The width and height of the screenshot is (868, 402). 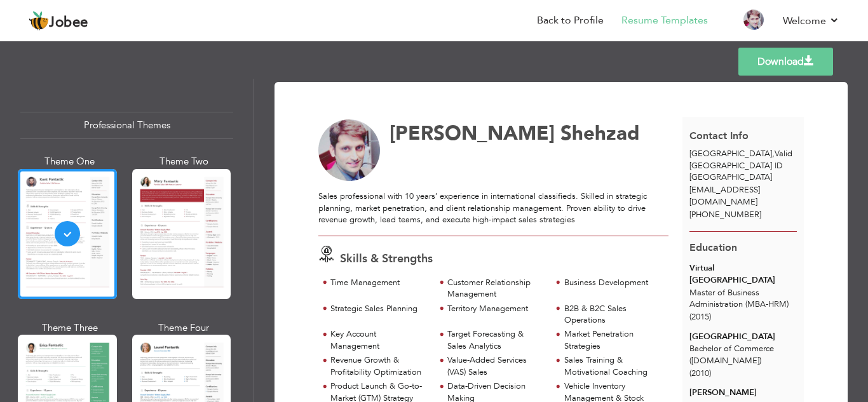 What do you see at coordinates (184, 328) in the screenshot?
I see `div: Theme Four` at bounding box center [184, 328].